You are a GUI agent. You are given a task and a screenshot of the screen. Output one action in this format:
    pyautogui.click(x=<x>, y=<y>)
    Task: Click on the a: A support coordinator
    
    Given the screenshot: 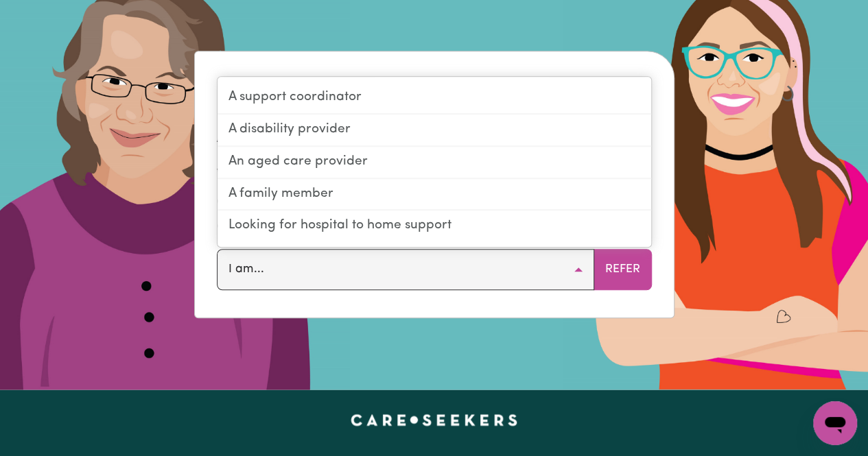 What is the action you would take?
    pyautogui.click(x=434, y=98)
    